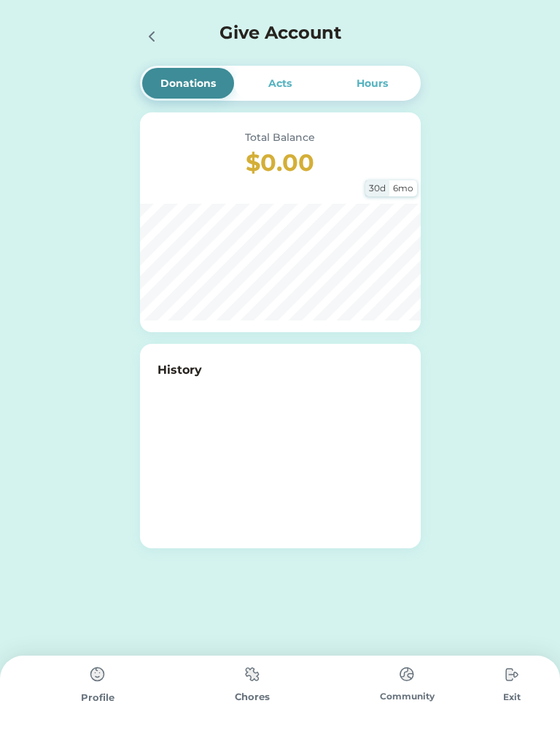  What do you see at coordinates (512, 697) in the screenshot?
I see `div: Exit` at bounding box center [512, 697].